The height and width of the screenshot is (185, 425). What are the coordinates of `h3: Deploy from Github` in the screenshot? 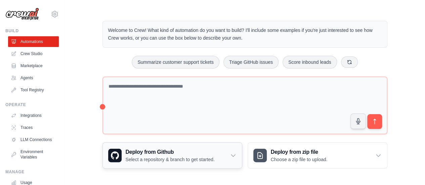 It's located at (170, 152).